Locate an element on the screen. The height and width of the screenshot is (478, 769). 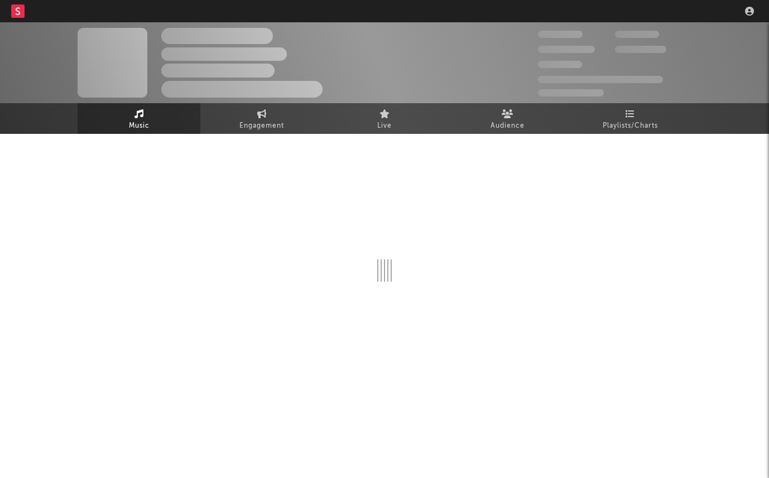
span: Audience is located at coordinates (507, 126).